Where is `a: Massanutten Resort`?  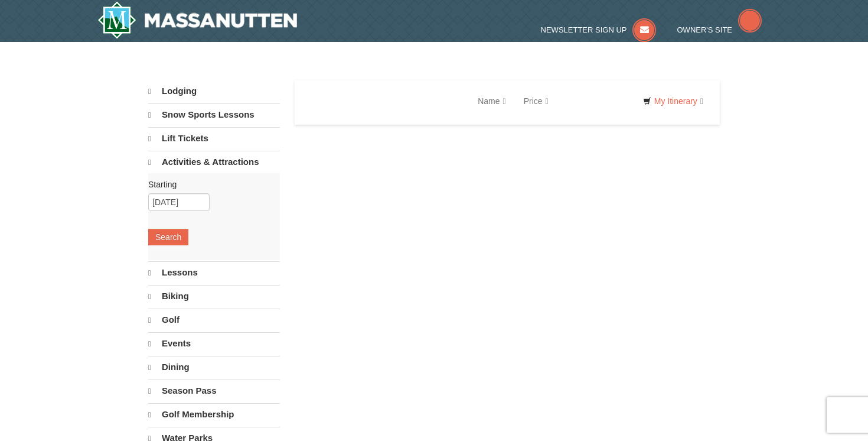
a: Massanutten Resort is located at coordinates (197, 20).